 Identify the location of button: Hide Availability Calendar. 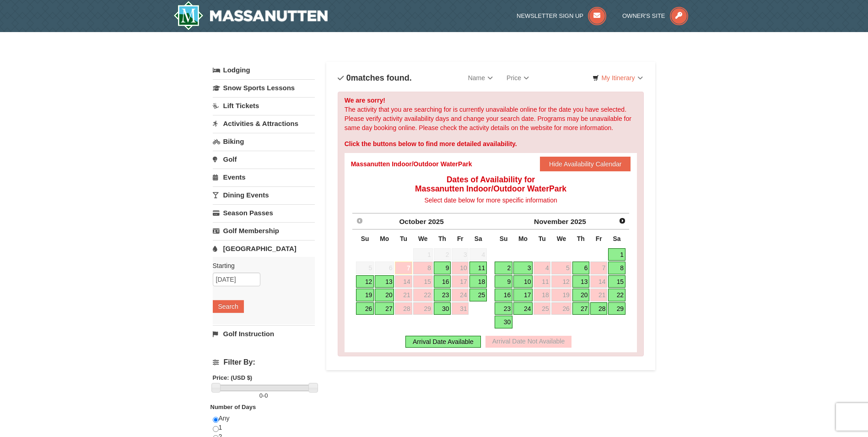
(585, 164).